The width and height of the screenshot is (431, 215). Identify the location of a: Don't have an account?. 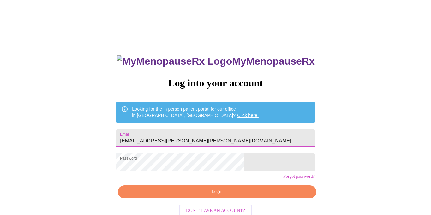
(215, 210).